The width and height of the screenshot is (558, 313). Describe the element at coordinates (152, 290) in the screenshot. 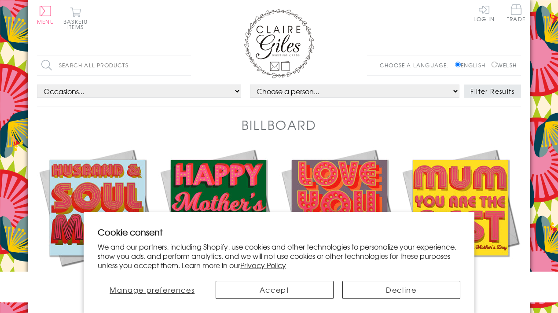

I see `span: Manage preferences` at that location.